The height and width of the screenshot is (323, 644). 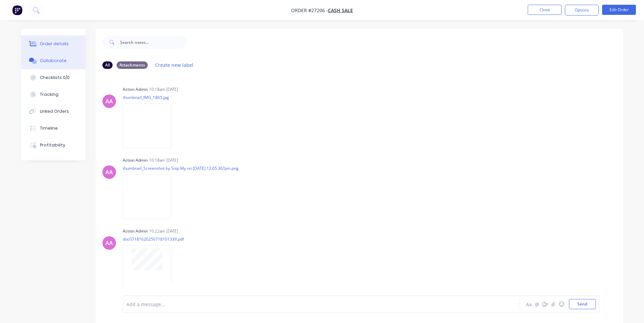 What do you see at coordinates (153, 239) in the screenshot?
I see `p: doc07181620250718101339.pdf` at bounding box center [153, 239].